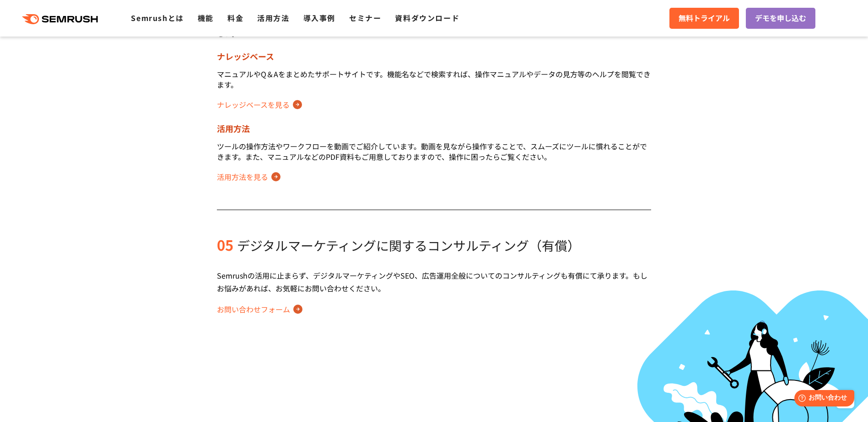 This screenshot has height=422, width=868. What do you see at coordinates (248, 177) in the screenshot?
I see `a: 活用方法を見る` at bounding box center [248, 177].